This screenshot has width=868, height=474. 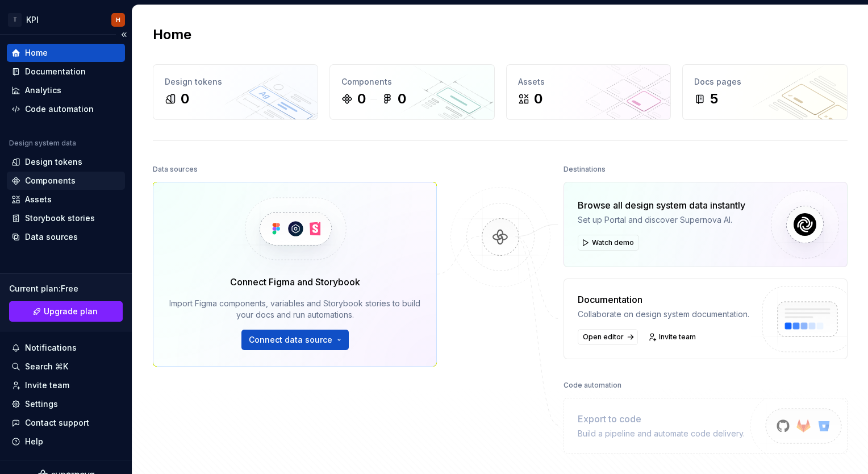 I want to click on span: Open editor, so click(x=604, y=337).